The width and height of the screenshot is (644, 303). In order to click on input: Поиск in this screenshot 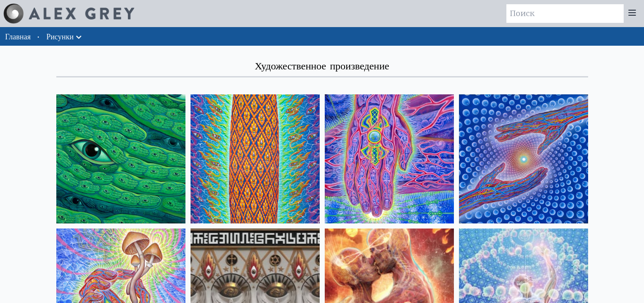, I will do `click(565, 14)`.